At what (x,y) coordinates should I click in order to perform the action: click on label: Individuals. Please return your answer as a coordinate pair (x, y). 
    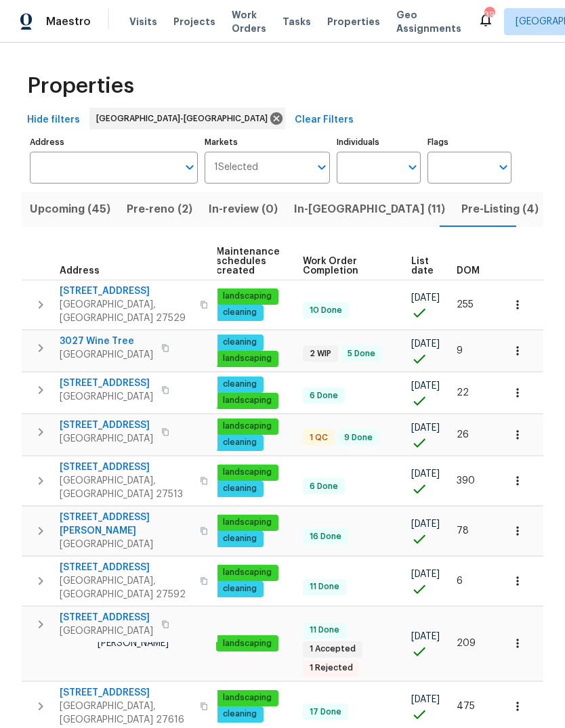
    Looking at the image, I should click on (379, 143).